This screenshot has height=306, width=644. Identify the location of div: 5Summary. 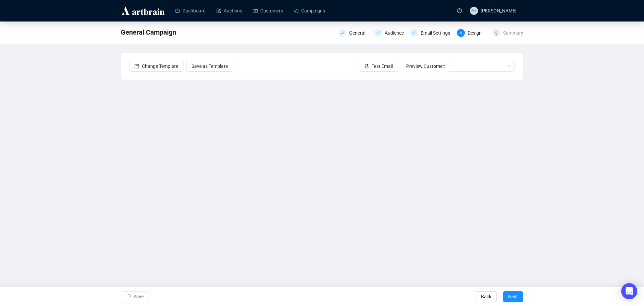
(508, 33).